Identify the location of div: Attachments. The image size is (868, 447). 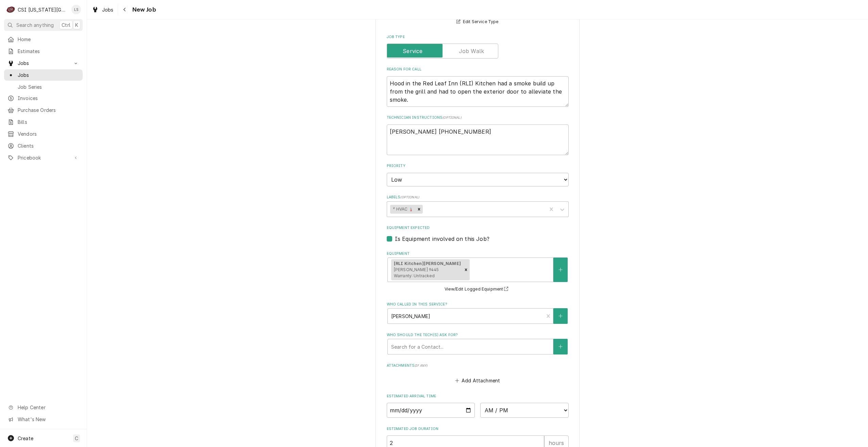
(478, 374).